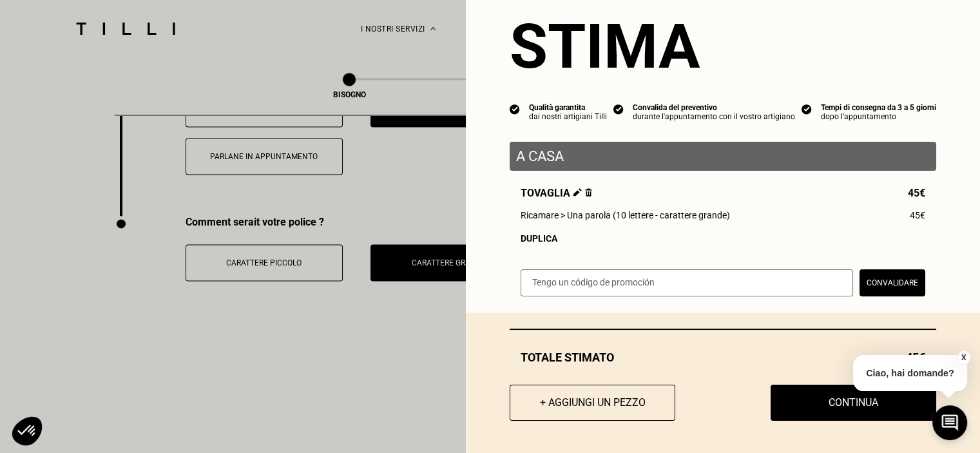  What do you see at coordinates (878, 108) in the screenshot?
I see `div: Tempi di consegna da 3 a 5 giorni` at bounding box center [878, 108].